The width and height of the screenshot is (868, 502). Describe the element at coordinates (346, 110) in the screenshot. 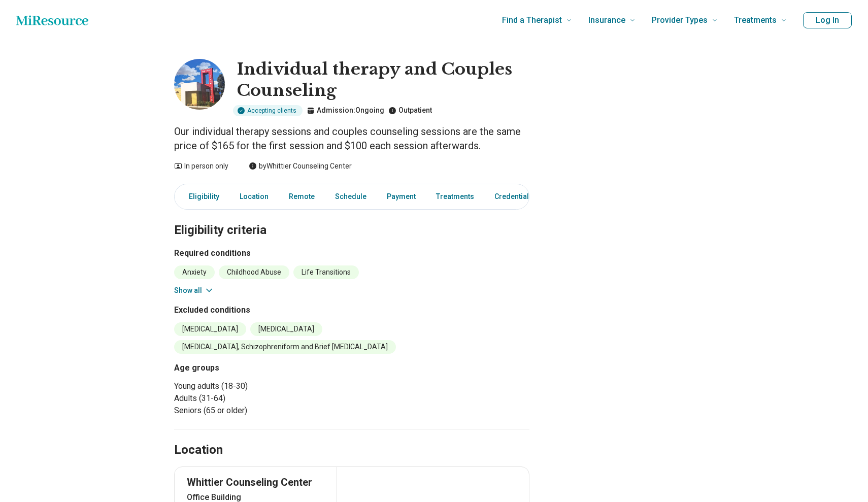

I see `p: Admission: Ongoing` at that location.